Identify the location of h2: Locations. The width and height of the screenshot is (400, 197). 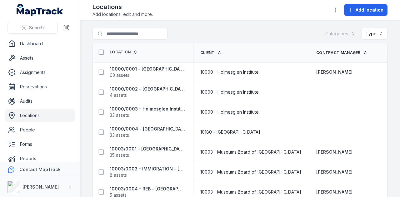
(123, 7).